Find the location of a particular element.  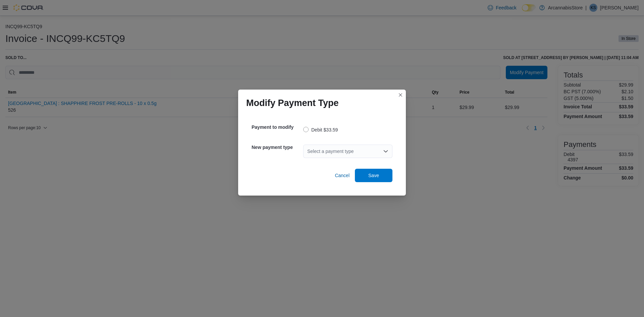

span: Cancel is located at coordinates (342, 175).